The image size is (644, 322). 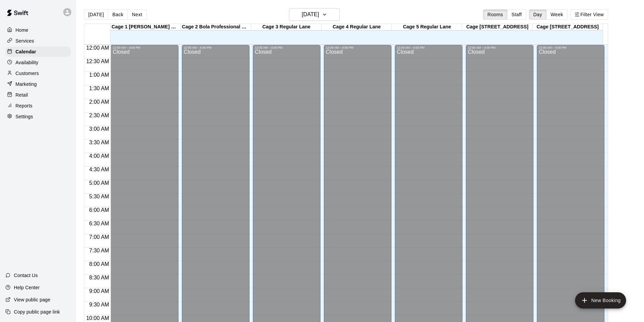 What do you see at coordinates (99, 210) in the screenshot?
I see `span: 6:00 AM` at bounding box center [99, 210].